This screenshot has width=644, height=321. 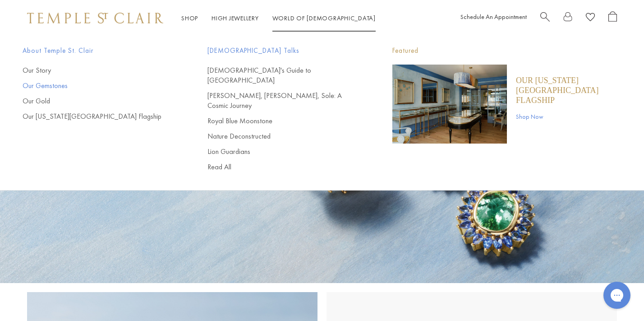 What do you see at coordinates (189, 18) in the screenshot?
I see `a: ShopShop` at bounding box center [189, 18].